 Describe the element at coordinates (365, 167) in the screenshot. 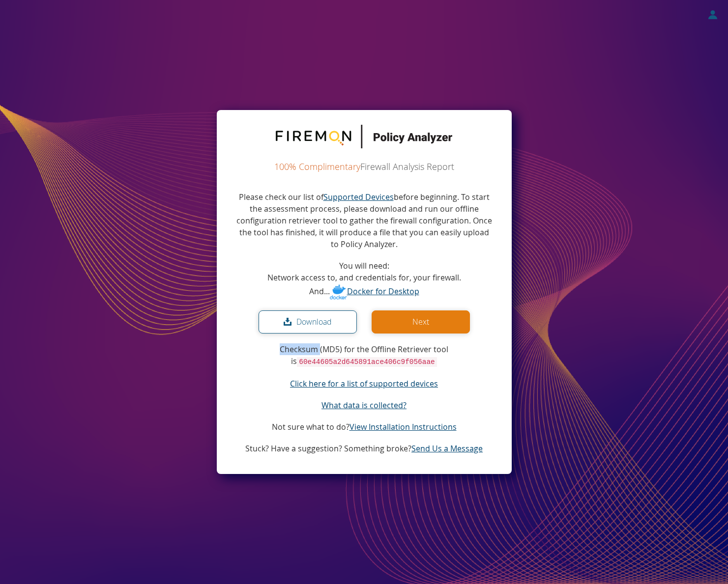

I see `h2: Firewall Analysis Report` at that location.